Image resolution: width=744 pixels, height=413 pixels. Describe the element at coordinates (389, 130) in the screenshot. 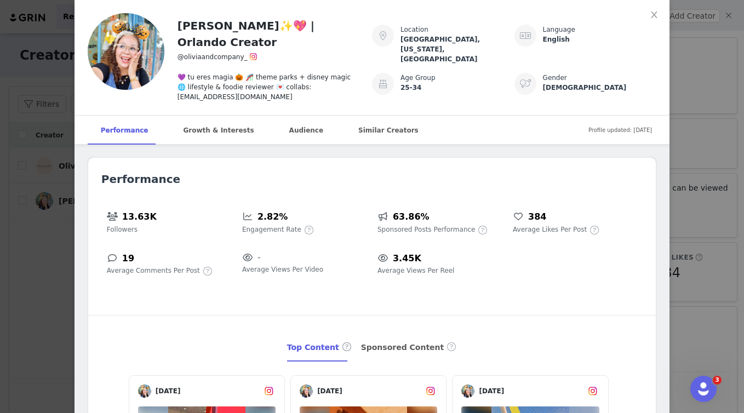

I see `div: Similar Creators` at that location.